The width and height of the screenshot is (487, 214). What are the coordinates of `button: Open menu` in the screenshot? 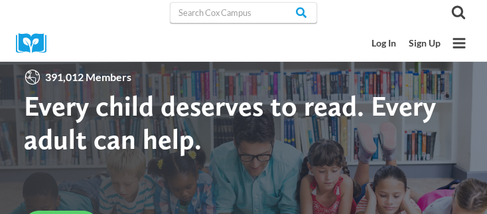 It's located at (459, 43).